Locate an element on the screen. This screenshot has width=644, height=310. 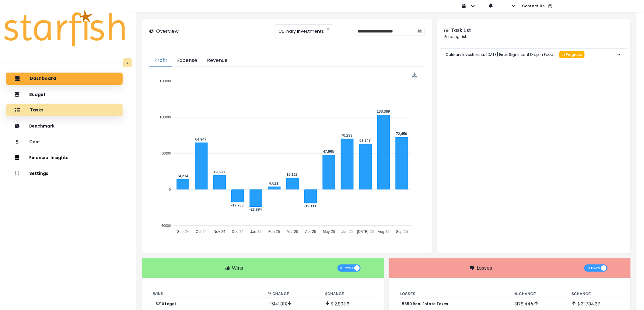
p: Pending List is located at coordinates (533, 37).